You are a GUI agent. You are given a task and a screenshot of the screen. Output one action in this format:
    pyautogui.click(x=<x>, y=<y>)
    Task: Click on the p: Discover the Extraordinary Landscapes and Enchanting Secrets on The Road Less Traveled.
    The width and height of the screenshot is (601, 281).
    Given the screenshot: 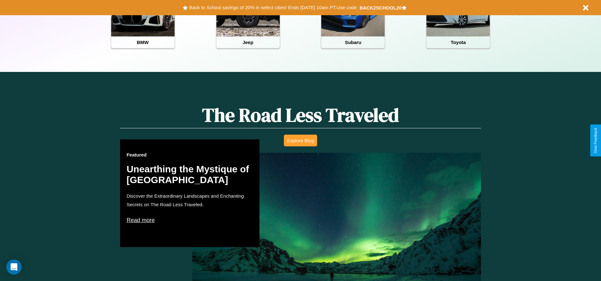 What is the action you would take?
    pyautogui.click(x=190, y=200)
    